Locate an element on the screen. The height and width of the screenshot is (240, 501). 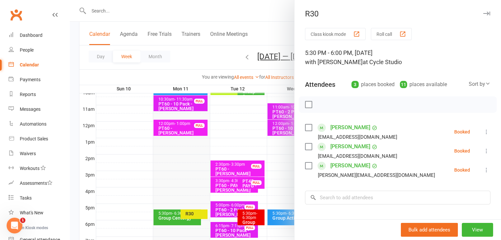
div: Product Sales is located at coordinates (34, 139).